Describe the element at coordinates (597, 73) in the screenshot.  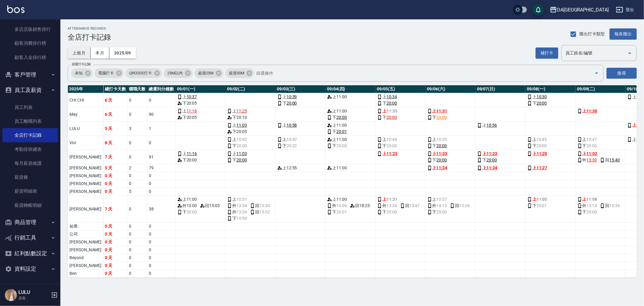
I see `button: Open` at that location.